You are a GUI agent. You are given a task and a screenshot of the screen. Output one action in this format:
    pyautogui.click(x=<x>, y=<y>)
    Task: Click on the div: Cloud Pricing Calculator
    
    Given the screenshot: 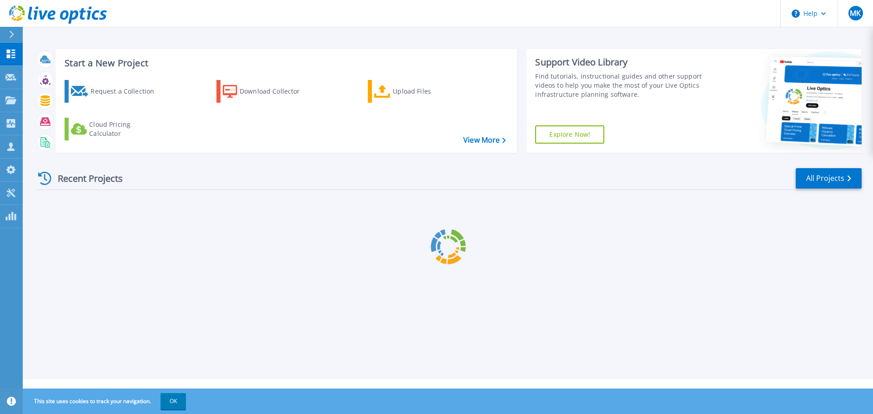 What is the action you would take?
    pyautogui.click(x=126, y=129)
    